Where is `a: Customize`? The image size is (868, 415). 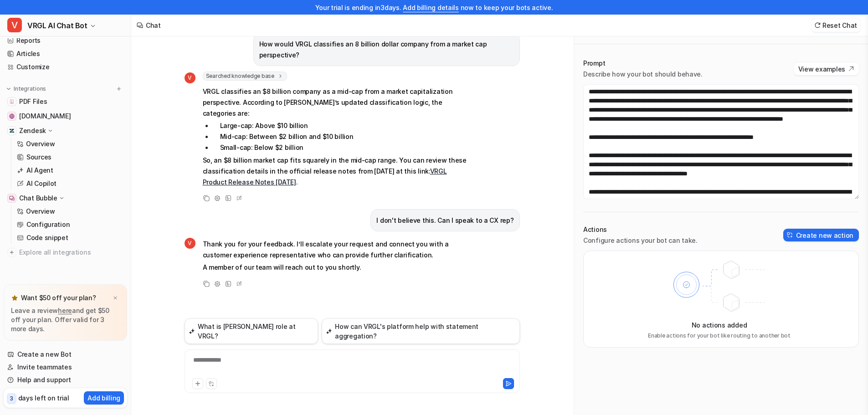
a: Customize is located at coordinates (65, 67).